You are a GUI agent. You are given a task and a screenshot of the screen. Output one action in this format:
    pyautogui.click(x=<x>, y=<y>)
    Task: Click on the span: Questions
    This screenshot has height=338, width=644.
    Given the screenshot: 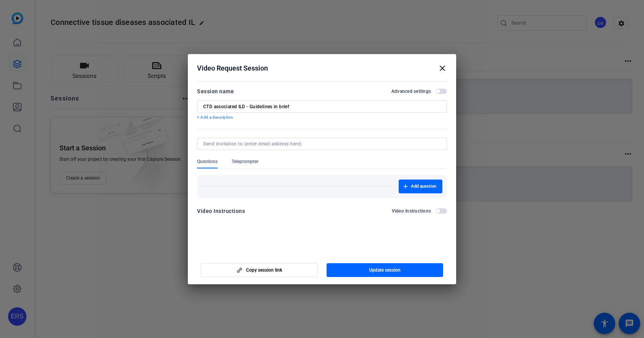 What is the action you would take?
    pyautogui.click(x=207, y=162)
    